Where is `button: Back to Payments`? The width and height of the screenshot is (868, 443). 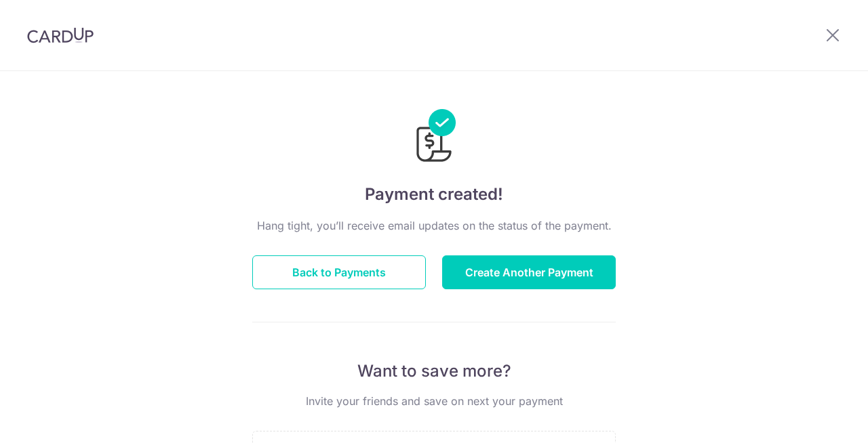
button: Back to Payments is located at coordinates (339, 272).